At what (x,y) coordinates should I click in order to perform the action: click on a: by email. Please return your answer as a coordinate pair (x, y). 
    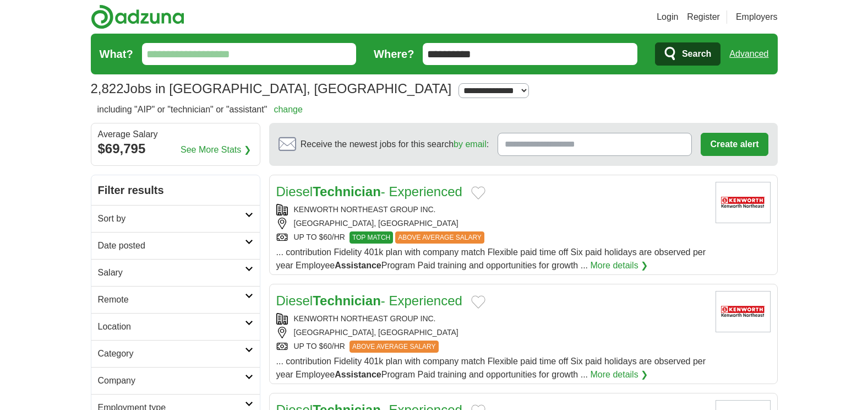
    Looking at the image, I should click on (470, 144).